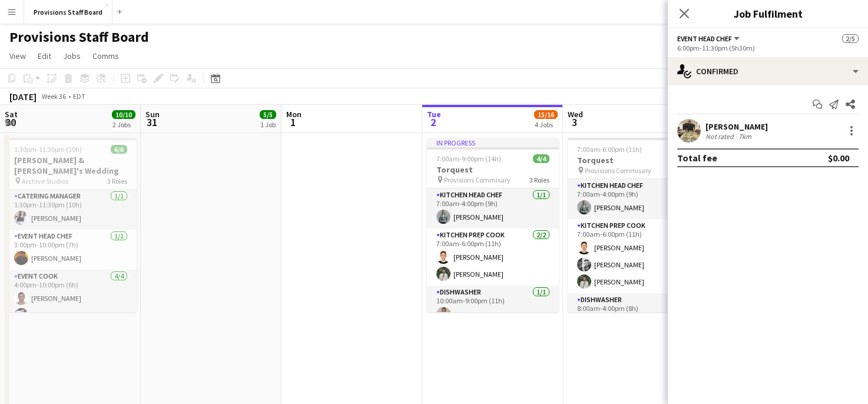  What do you see at coordinates (704, 39) in the screenshot?
I see `span: Event Head Chef` at bounding box center [704, 39].